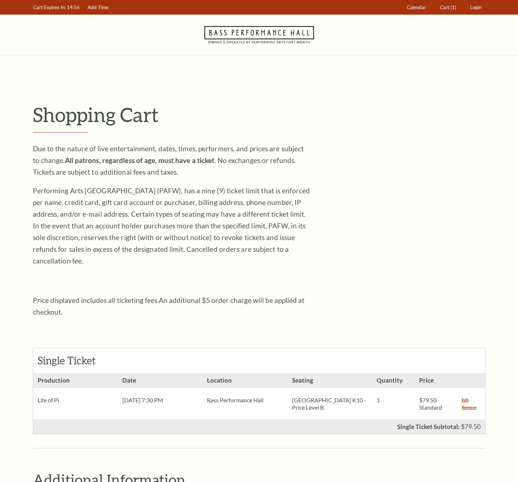 The width and height of the screenshot is (518, 482). Describe the element at coordinates (330, 380) in the screenshot. I see `h3: Seating` at that location.